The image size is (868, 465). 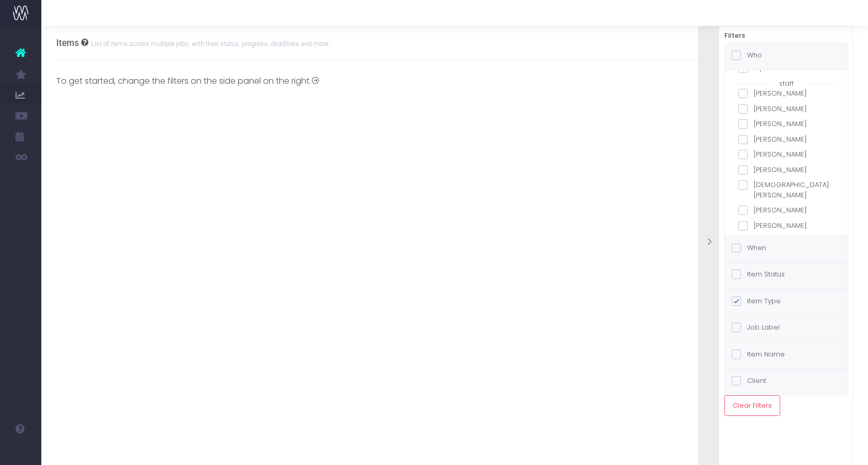 What do you see at coordinates (188, 81) in the screenshot?
I see `div: To get started, change the filters on the side panel on the right.` at bounding box center [188, 81].